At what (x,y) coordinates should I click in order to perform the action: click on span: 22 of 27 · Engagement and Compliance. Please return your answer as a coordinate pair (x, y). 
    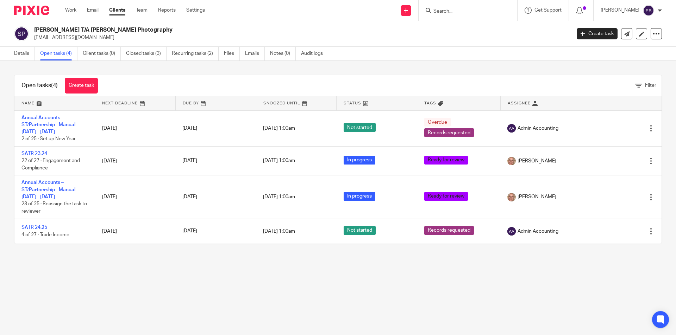
    Looking at the image, I should click on (51, 165).